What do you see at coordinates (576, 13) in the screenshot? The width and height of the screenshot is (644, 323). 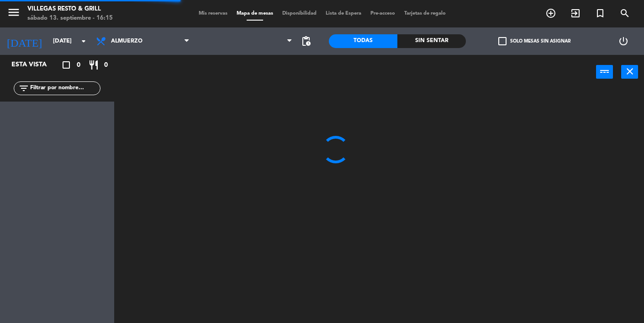 I see `i: exit_to_app` at bounding box center [576, 13].